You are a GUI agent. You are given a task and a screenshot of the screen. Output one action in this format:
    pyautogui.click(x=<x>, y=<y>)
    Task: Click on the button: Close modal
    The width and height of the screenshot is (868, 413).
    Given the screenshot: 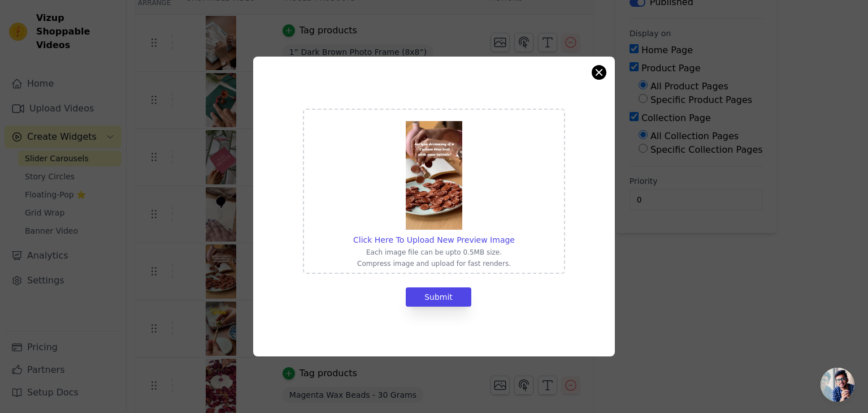 What is the action you would take?
    pyautogui.click(x=599, y=73)
    